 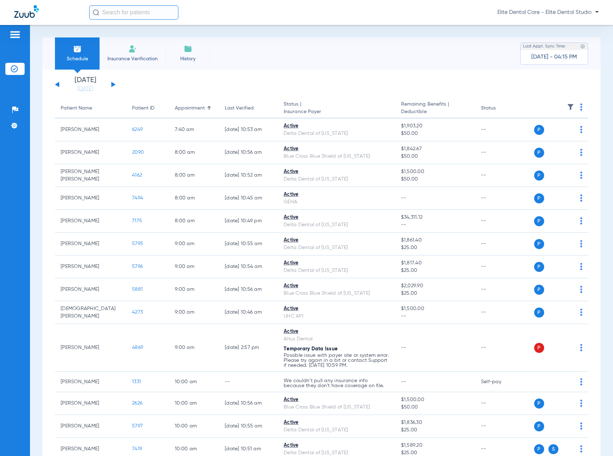 What do you see at coordinates (336, 316) in the screenshot?
I see `div: UHC API` at bounding box center [336, 316].